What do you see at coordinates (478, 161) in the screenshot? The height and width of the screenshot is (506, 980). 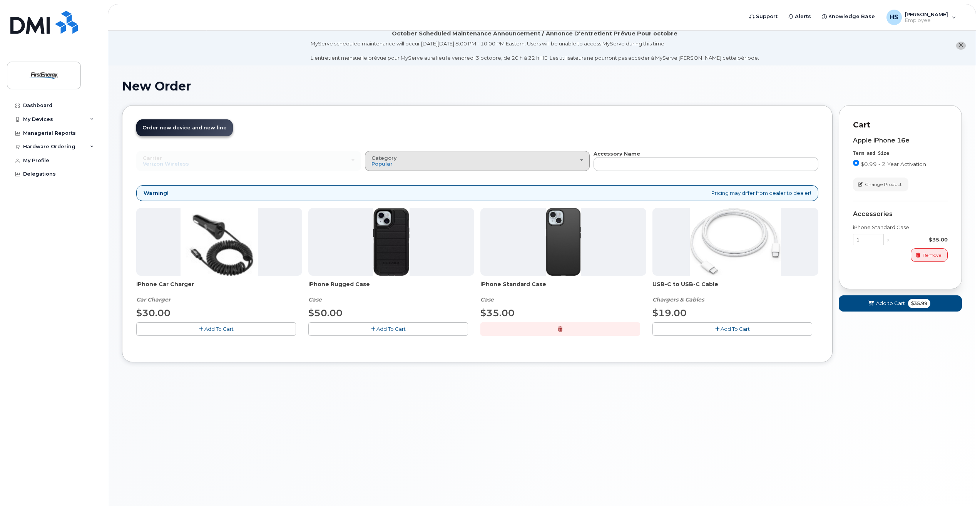 I see `button: Category Popular` at bounding box center [478, 161].